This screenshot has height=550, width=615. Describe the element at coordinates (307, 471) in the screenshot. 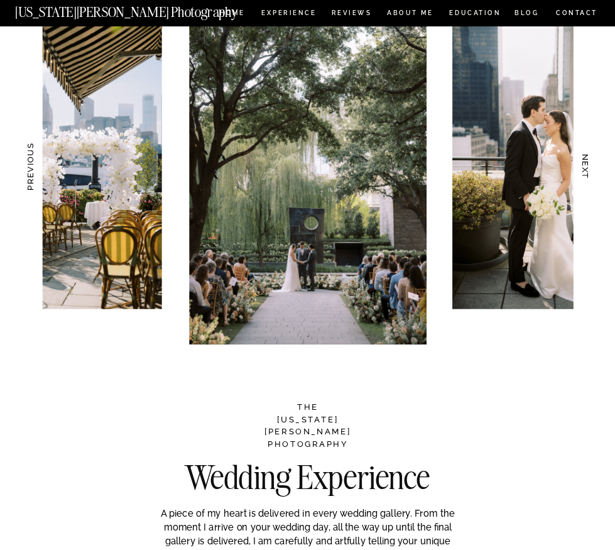

I see `h2: Wedding Experience` at that location.